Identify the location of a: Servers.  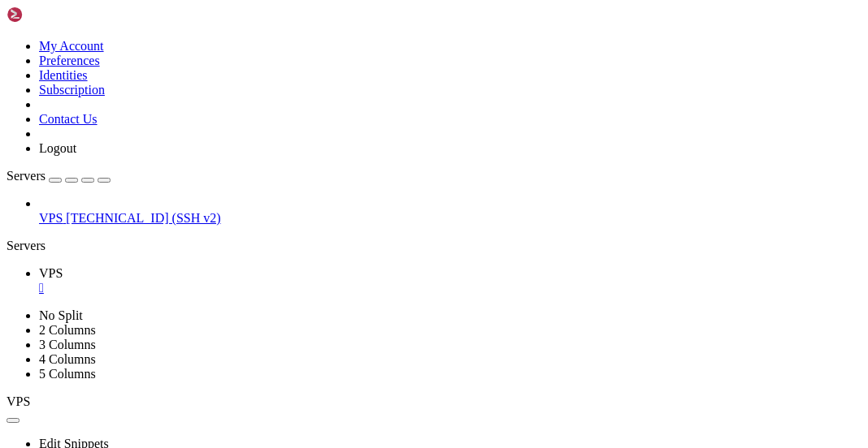
(58, 175).